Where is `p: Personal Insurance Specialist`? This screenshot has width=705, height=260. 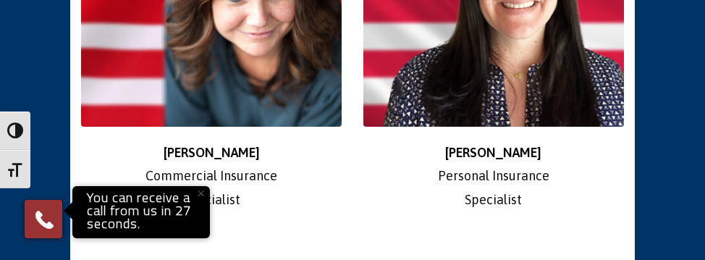
p: Personal Insurance Specialist is located at coordinates (493, 176).